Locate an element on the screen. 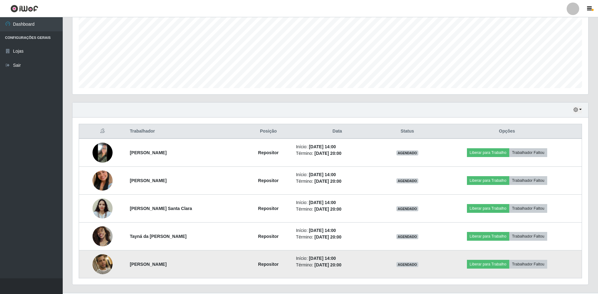  th: Status is located at coordinates (407, 131).